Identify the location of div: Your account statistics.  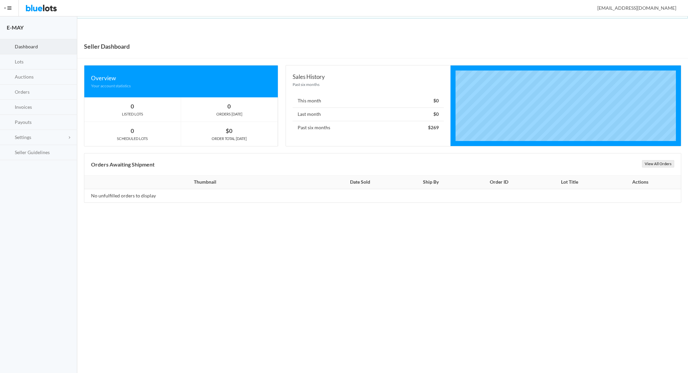
(181, 86).